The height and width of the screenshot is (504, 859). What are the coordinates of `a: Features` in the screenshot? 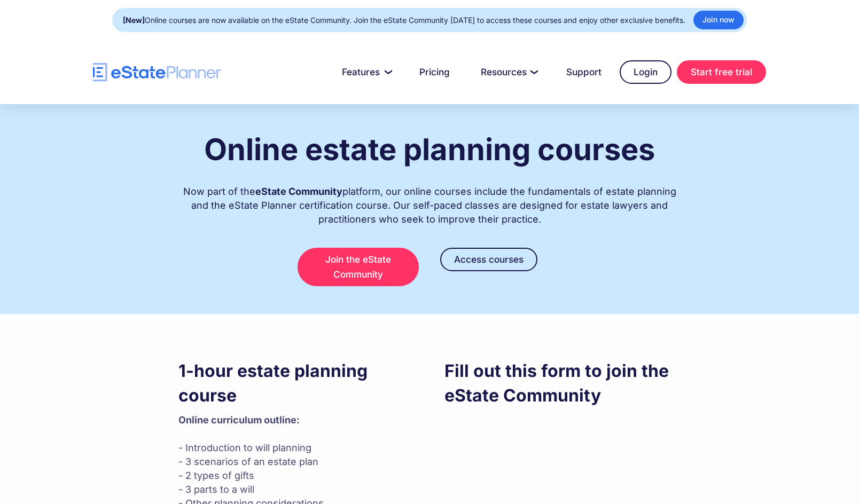 It's located at (365, 72).